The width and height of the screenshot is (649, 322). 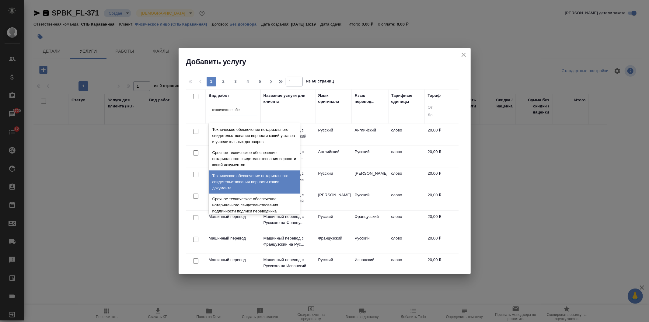 I want to click on button: close, so click(x=464, y=55).